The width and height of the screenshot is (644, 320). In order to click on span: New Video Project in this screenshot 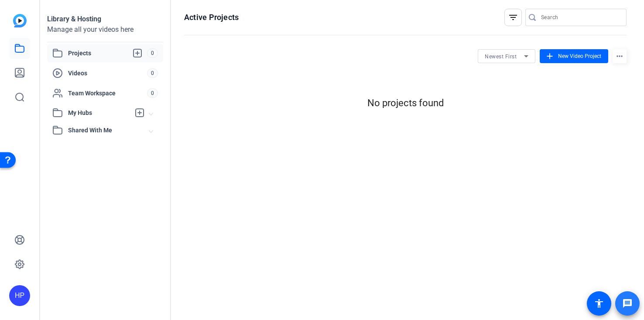, I will do `click(580, 56)`.